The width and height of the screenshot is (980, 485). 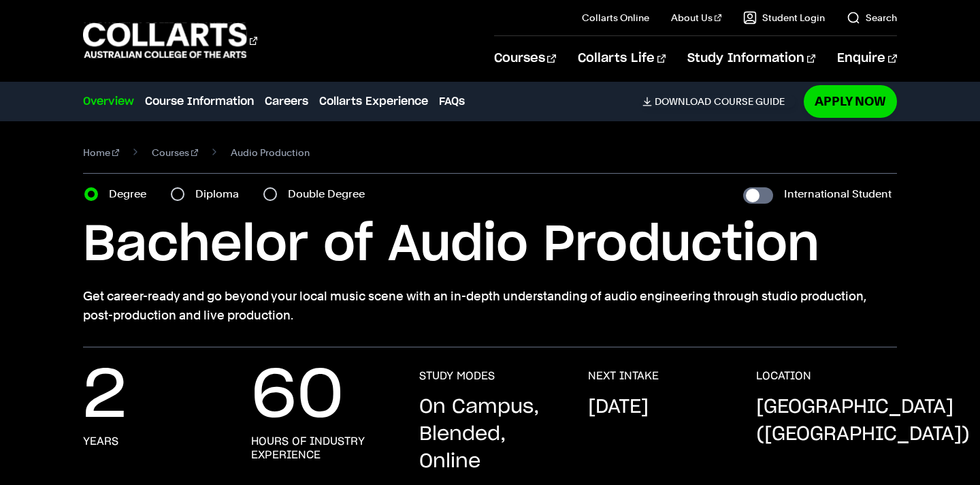 What do you see at coordinates (101, 441) in the screenshot?
I see `h3: Years` at bounding box center [101, 441].